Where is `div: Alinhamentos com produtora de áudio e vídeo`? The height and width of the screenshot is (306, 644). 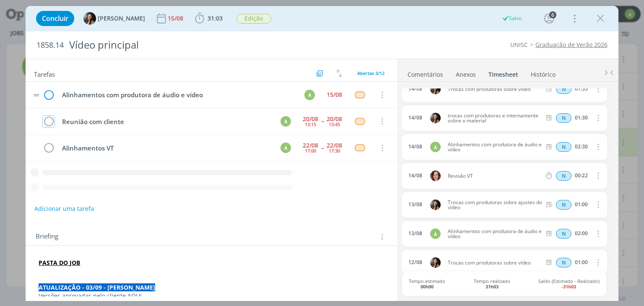
div: Alinhamentos com produtora de áudio e vídeo is located at coordinates (178, 95).